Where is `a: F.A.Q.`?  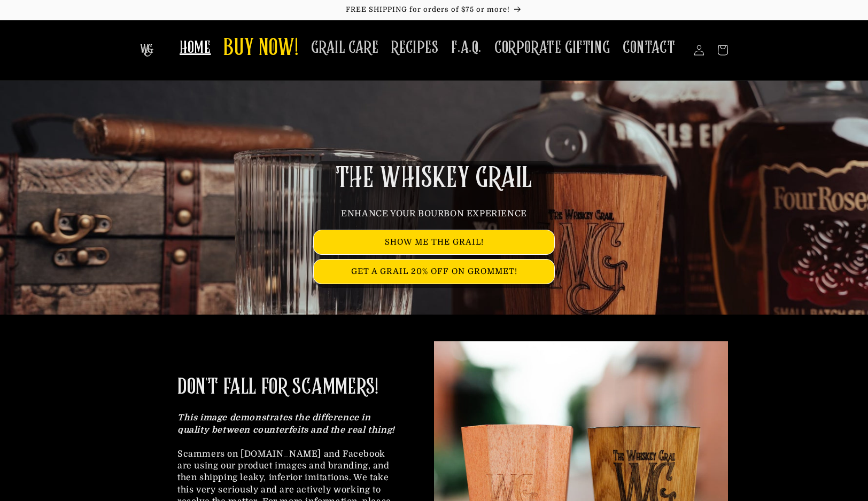 a: F.A.Q. is located at coordinates (466, 48).